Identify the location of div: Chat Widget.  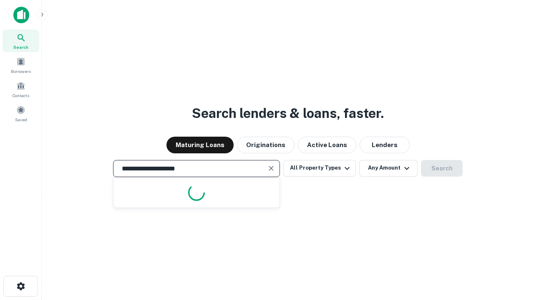
(513, 253).